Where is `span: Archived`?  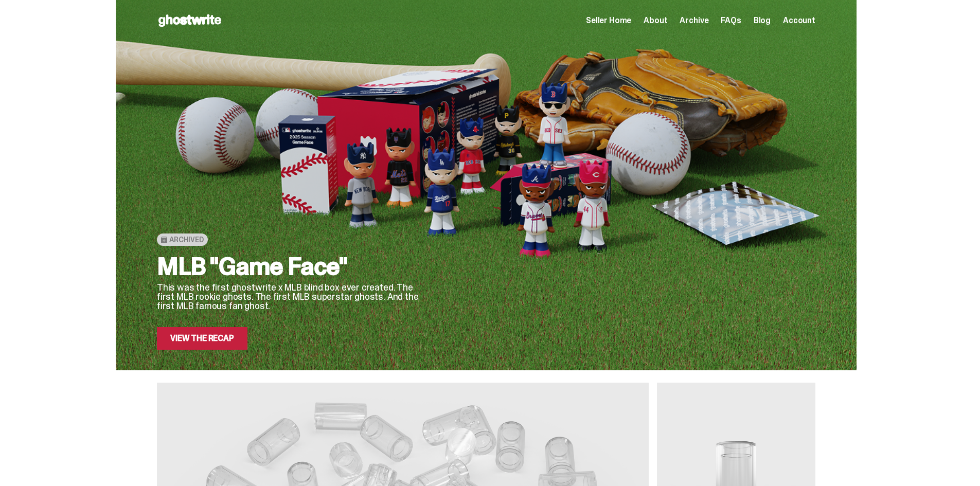
span: Archived is located at coordinates (186, 240).